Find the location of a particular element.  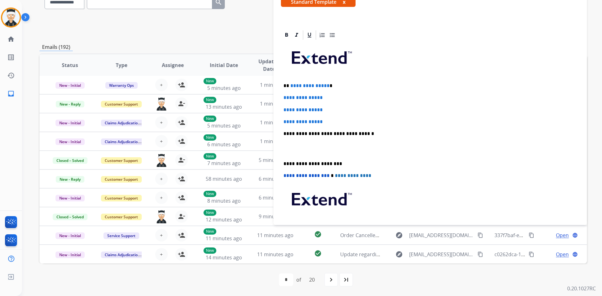

mat-icon: home is located at coordinates (11, 39).